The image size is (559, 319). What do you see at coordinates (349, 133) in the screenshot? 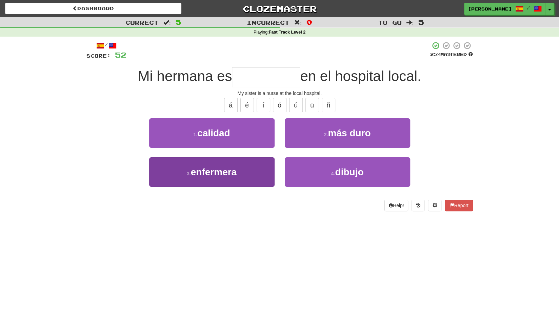
I see `span: más duro` at bounding box center [349, 133].